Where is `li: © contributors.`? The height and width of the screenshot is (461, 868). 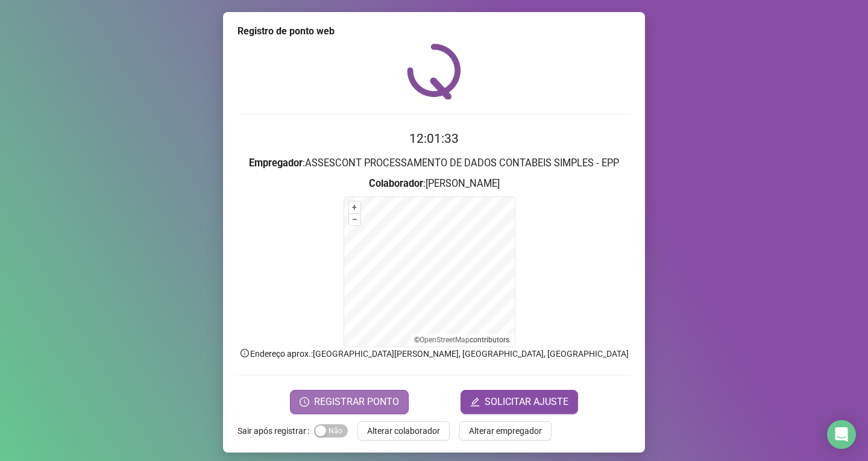 li: © contributors. is located at coordinates (462, 340).